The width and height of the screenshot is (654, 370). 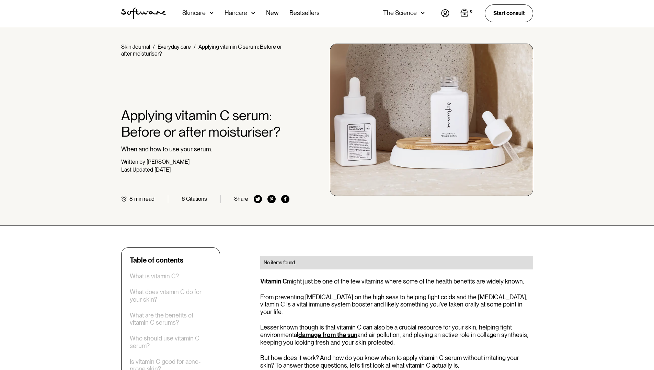 What do you see at coordinates (171, 319) in the screenshot?
I see `a: What are the benefits of vitamin C serums?` at bounding box center [171, 319].